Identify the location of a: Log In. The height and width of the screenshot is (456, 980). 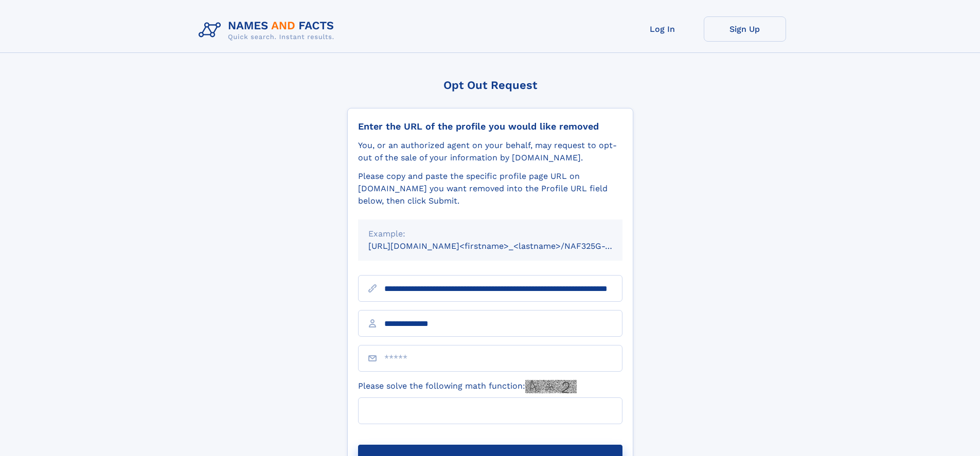
(663, 29).